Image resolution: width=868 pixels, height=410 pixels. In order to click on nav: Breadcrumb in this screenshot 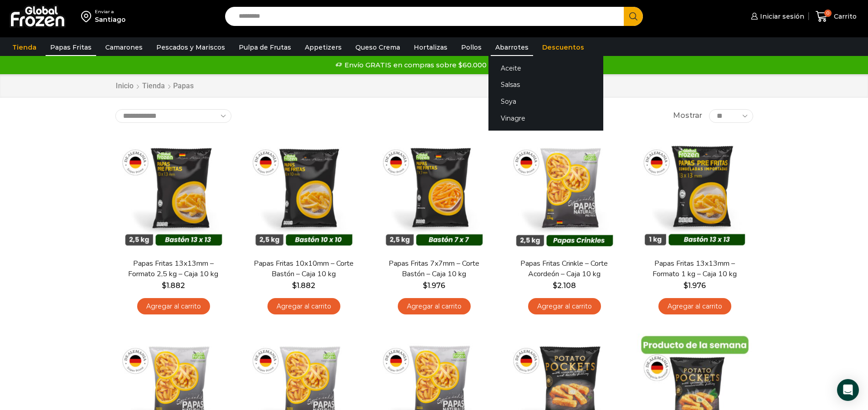, I will do `click(154, 86)`.